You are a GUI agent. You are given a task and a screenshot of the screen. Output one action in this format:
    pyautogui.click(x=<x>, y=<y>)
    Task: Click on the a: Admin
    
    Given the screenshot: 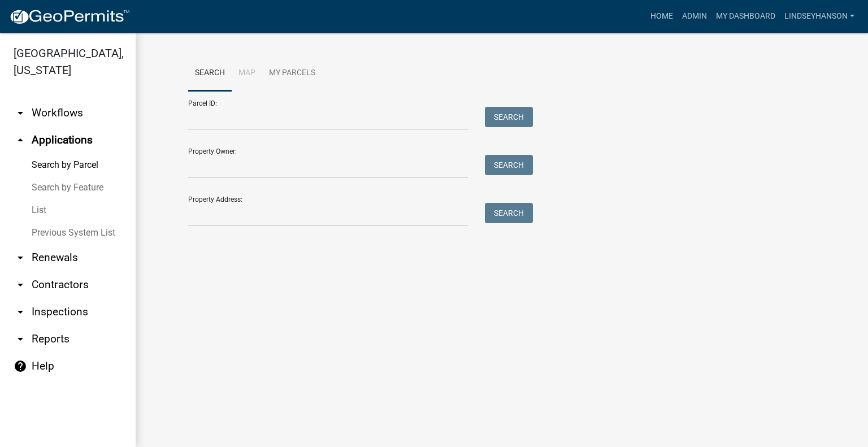 What is the action you would take?
    pyautogui.click(x=695, y=16)
    